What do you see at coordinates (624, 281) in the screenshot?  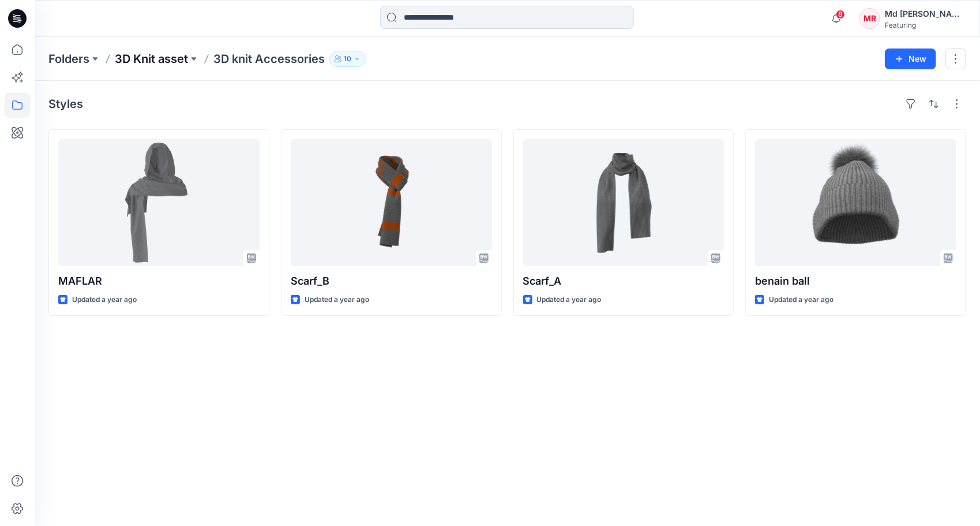 I see `p: Scarf_A` at bounding box center [624, 281].